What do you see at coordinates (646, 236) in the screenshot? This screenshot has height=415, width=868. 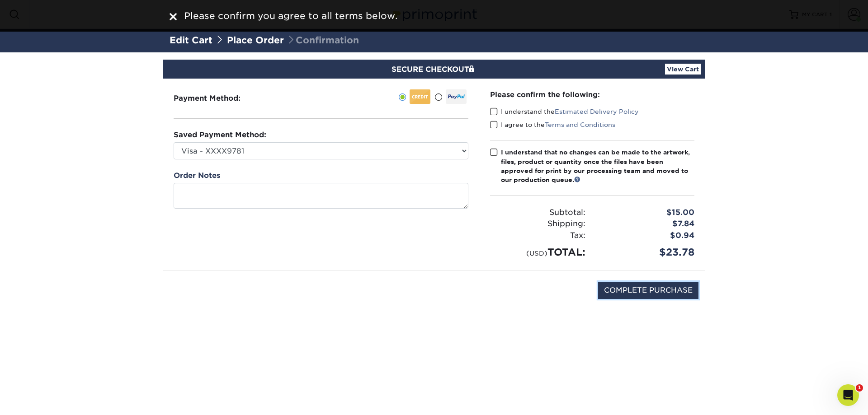 I see `div: $0.94` at bounding box center [646, 236].